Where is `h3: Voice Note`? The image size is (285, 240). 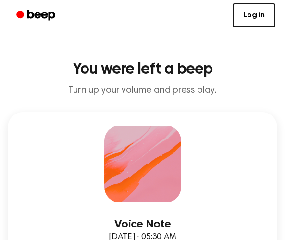 h3: Voice Note is located at coordinates (142, 224).